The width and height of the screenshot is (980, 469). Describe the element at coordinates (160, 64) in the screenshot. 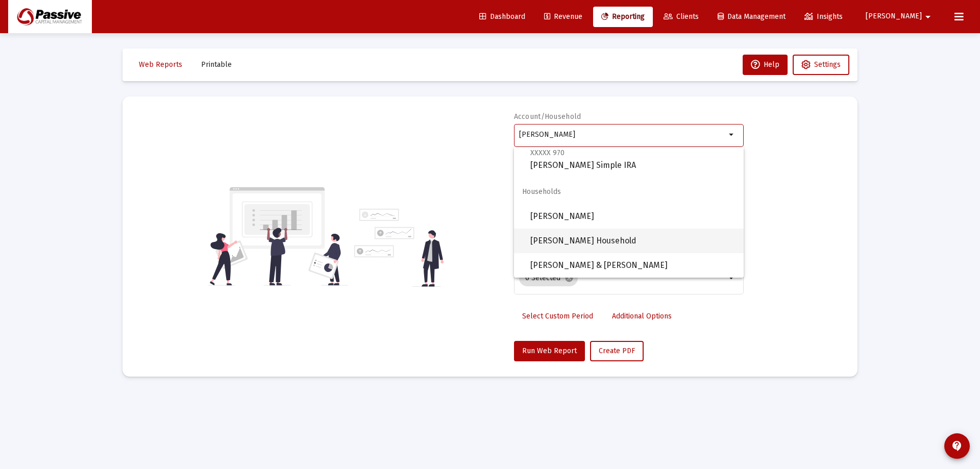

I see `span: Web Reports` at that location.